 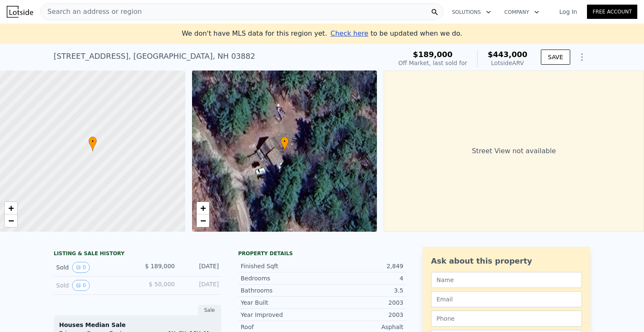 I want to click on span: Search an address or region, so click(x=91, y=12).